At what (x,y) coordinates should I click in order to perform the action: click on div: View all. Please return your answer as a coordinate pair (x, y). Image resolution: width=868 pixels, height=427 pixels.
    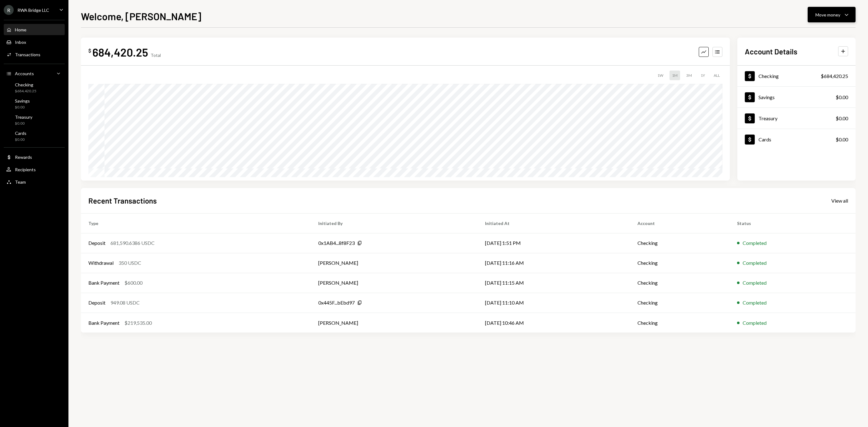
    Looking at the image, I should click on (840, 201).